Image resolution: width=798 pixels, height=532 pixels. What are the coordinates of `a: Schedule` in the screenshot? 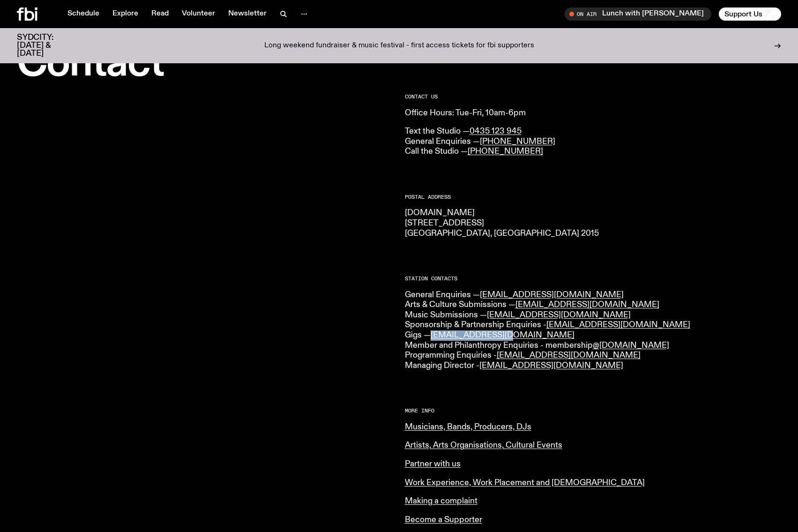 It's located at (83, 14).